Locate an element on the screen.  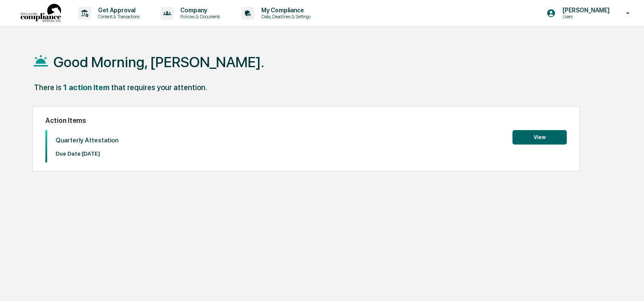
p: Get Approval is located at coordinates (118, 11).